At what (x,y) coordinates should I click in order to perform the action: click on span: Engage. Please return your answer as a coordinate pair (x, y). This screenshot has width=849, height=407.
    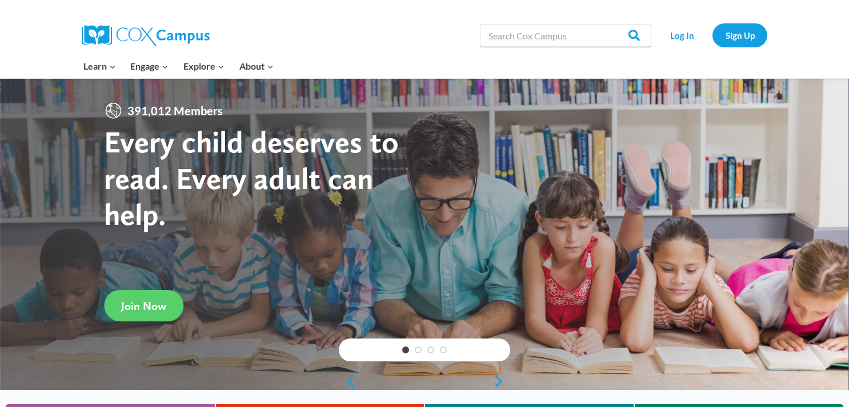
    Looking at the image, I should click on (149, 66).